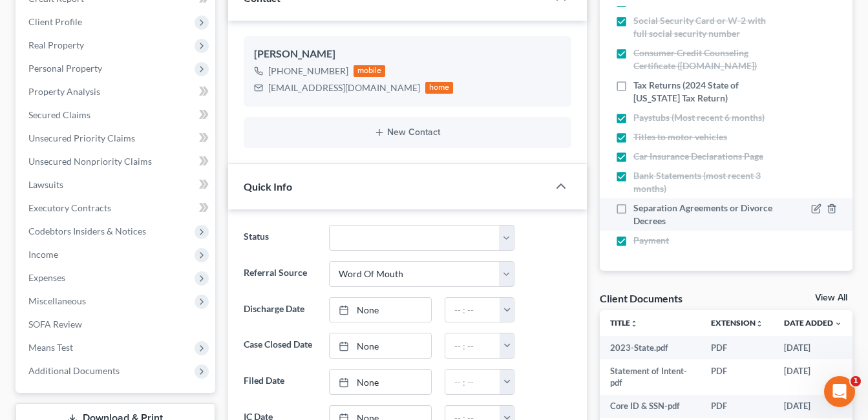 The height and width of the screenshot is (420, 868). What do you see at coordinates (651, 240) in the screenshot?
I see `span: Payment` at bounding box center [651, 240].